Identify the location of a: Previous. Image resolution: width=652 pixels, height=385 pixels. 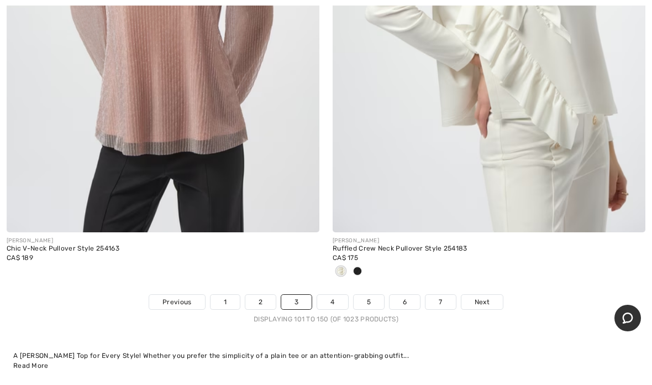
(177, 302).